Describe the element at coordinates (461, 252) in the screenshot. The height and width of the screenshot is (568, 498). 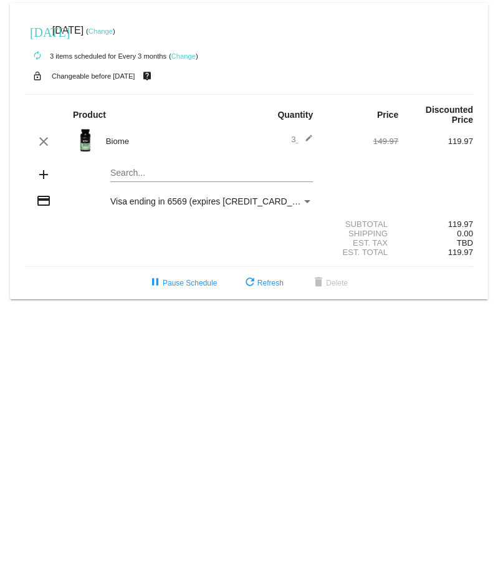
I see `span: 119.97` at that location.